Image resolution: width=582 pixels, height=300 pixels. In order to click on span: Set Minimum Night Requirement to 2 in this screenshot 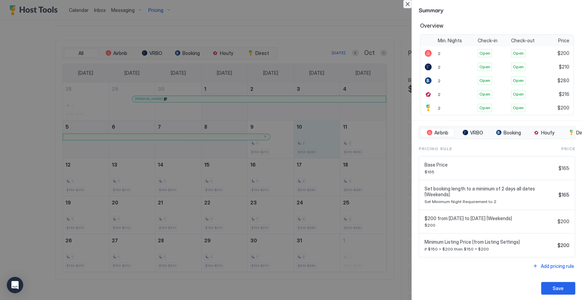, I will do `click(490, 201)`.